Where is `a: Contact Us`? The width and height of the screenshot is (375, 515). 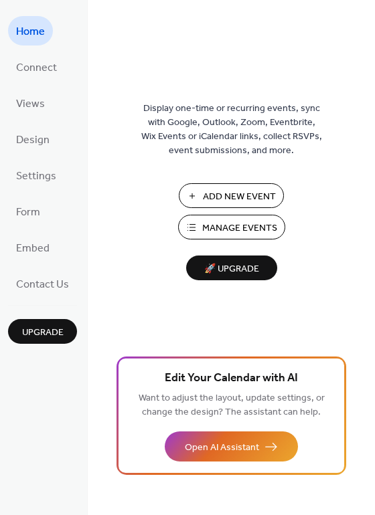
a: Contact Us is located at coordinates (42, 284).